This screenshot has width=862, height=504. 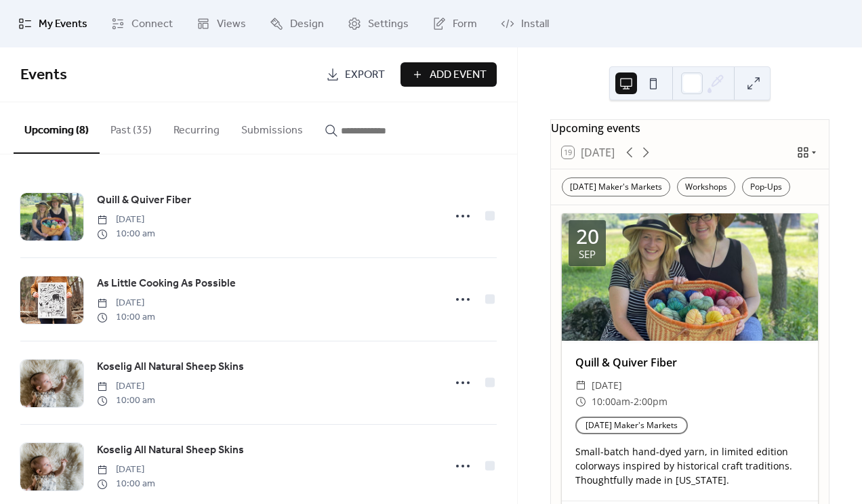 I want to click on span: Add Event, so click(x=458, y=76).